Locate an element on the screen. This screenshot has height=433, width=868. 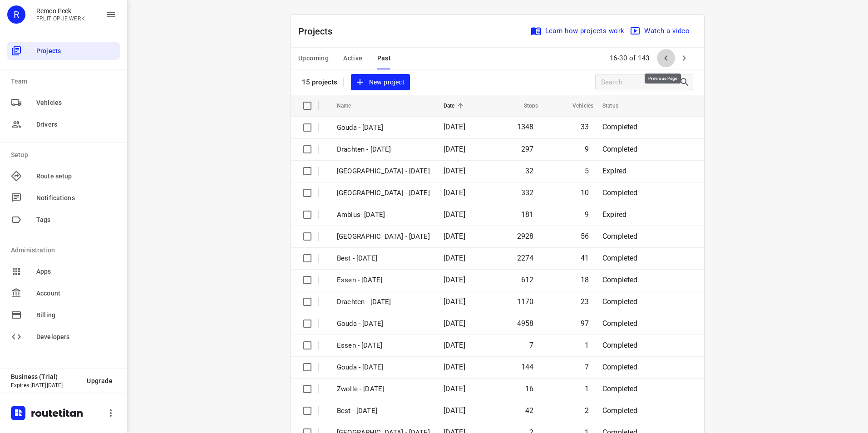
p: Essen - Monday is located at coordinates (383, 280).